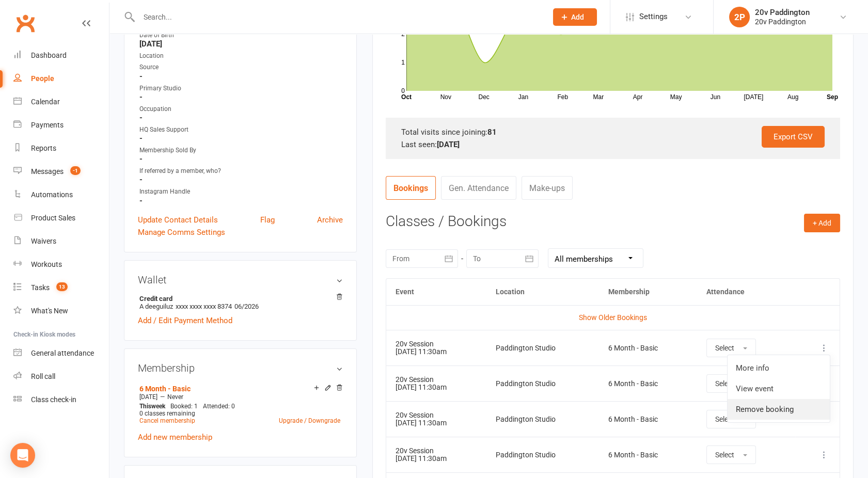 Image resolution: width=868 pixels, height=478 pixels. Describe the element at coordinates (61, 218) in the screenshot. I see `a: Product Sales` at that location.